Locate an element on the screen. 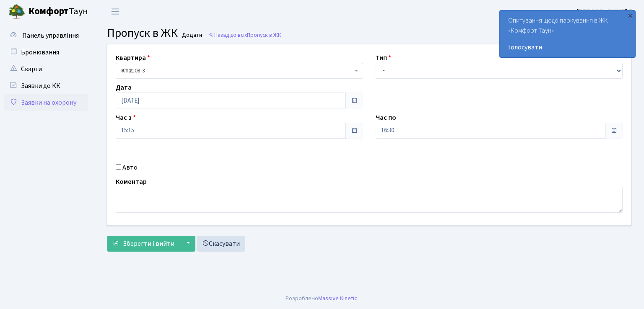 The height and width of the screenshot is (309, 644). span: Таун is located at coordinates (58, 11).